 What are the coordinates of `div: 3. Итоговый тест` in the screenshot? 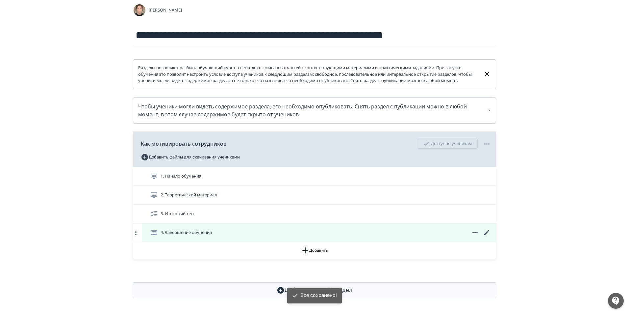 It's located at (315, 214).